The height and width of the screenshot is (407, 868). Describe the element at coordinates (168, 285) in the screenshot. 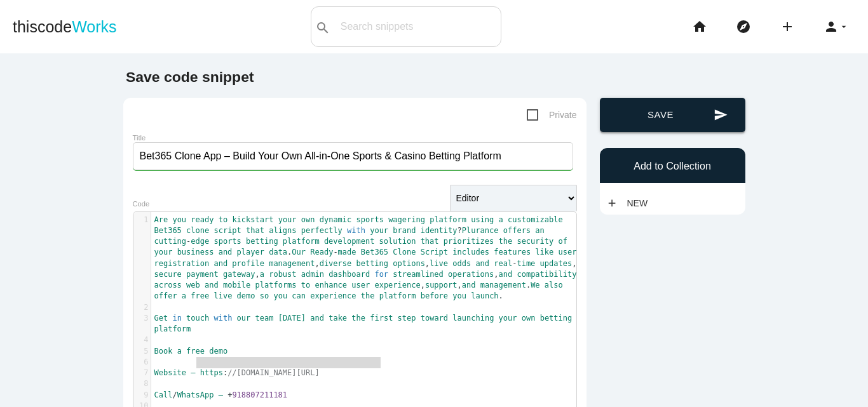

I see `span: across` at that location.